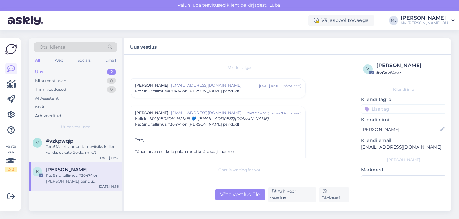  I want to click on div: ( umbes 3 tunni eest ), so click(285, 113).